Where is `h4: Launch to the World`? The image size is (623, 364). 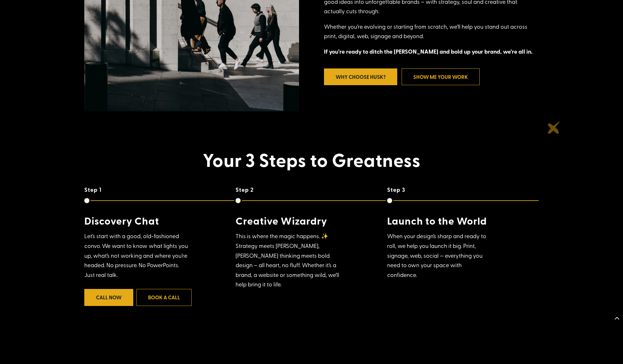 h4: Launch to the World is located at coordinates (463, 222).